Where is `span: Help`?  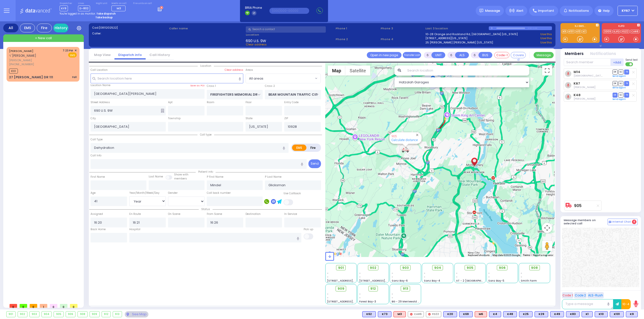 span: Help is located at coordinates (606, 11).